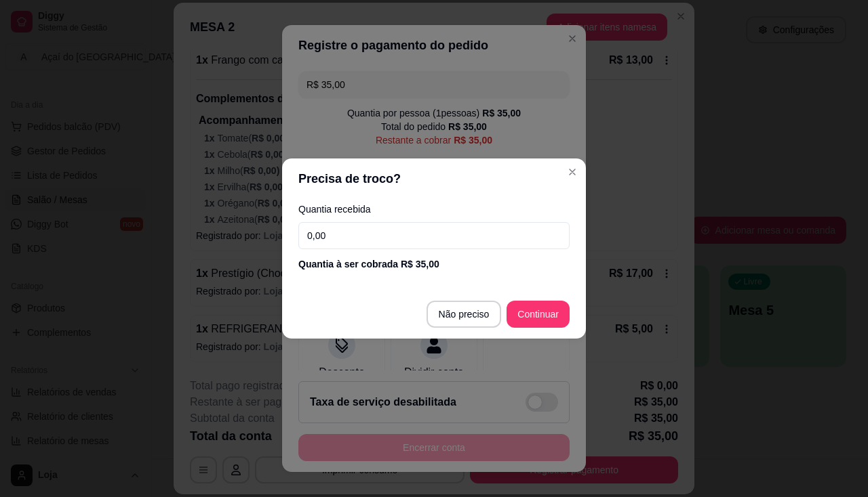 The width and height of the screenshot is (868, 497). What do you see at coordinates (463, 314) in the screenshot?
I see `button: Não preciso` at bounding box center [463, 314].